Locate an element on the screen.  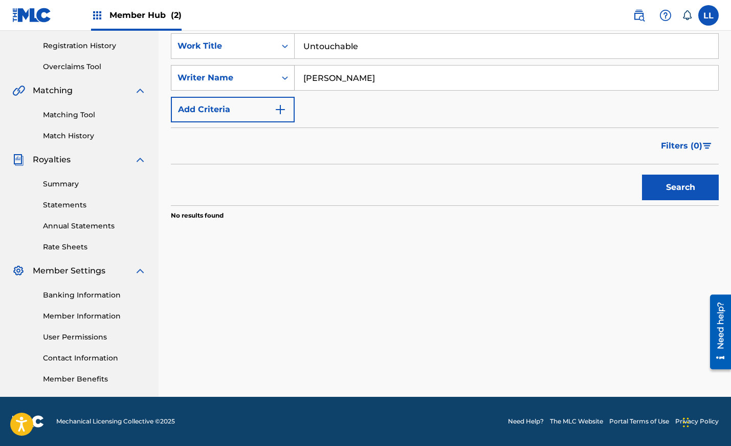
div: Chat Widget is located at coordinates (706, 421).